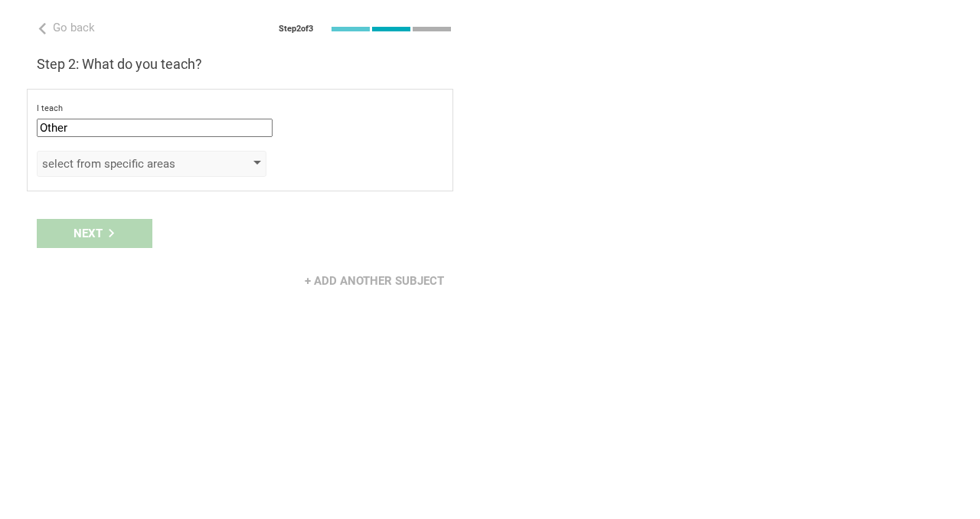 This screenshot has height=519, width=980. I want to click on div: Step 2 of 3, so click(296, 29).